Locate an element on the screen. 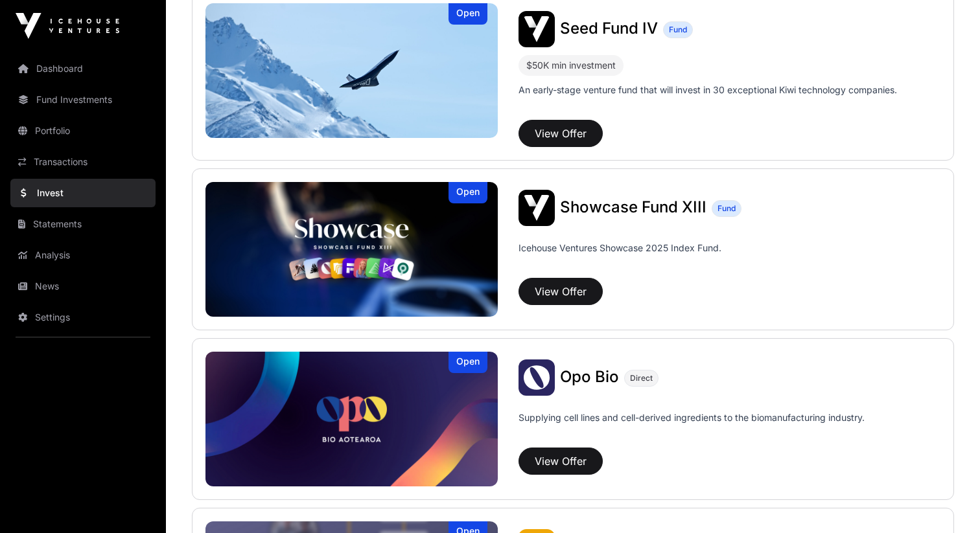 The image size is (980, 533). p: Supplying cell lines and cell-derived ingredients to the biomanufacturing industry. is located at coordinates (692, 418).